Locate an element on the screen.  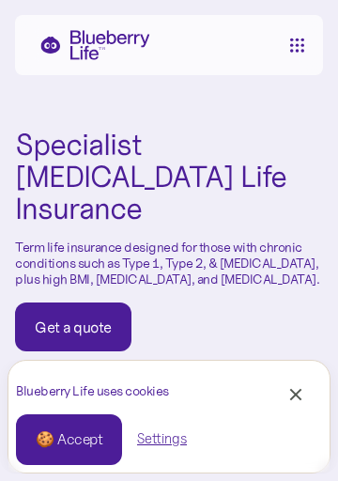
a: 🍪 Accept is located at coordinates (69, 439).